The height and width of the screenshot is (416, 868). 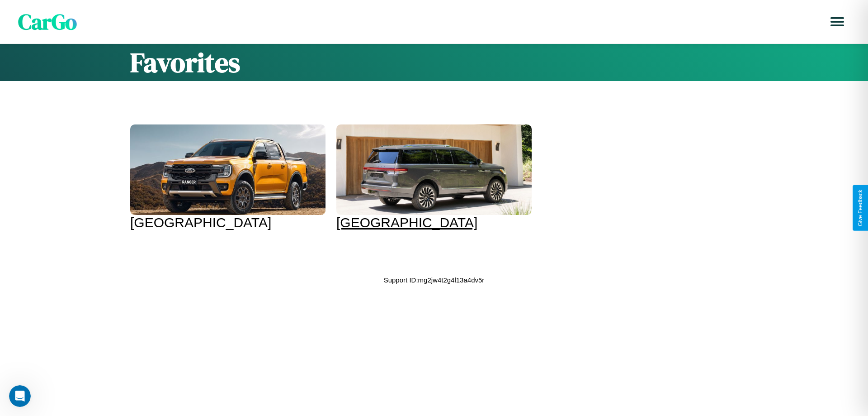 What do you see at coordinates (860, 207) in the screenshot?
I see `div: Give Feedback` at bounding box center [860, 207].